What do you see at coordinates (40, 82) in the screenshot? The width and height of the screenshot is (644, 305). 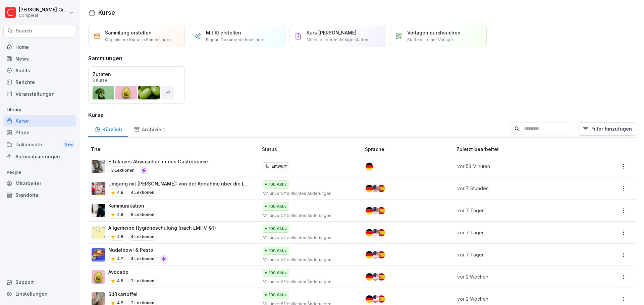 I see `div: Berichte` at bounding box center [40, 82].